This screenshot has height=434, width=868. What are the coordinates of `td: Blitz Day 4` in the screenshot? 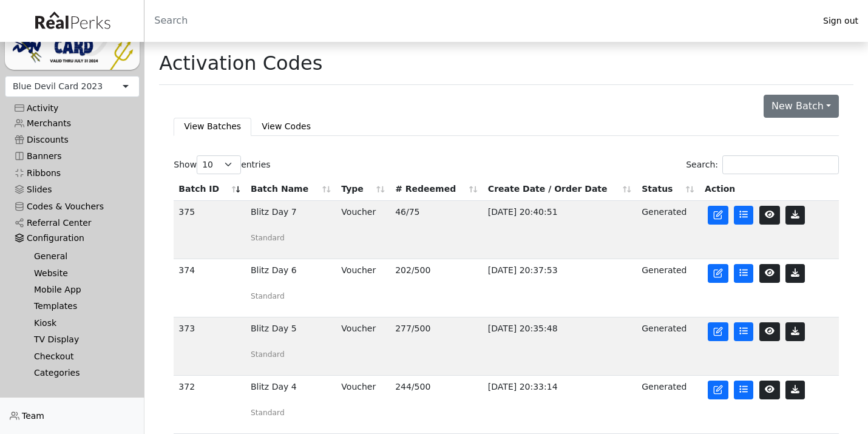 It's located at (291, 405).